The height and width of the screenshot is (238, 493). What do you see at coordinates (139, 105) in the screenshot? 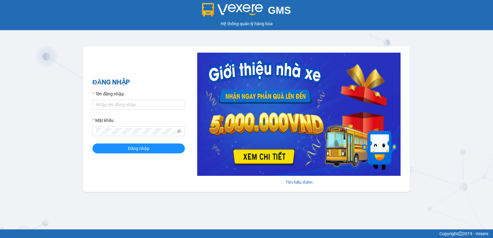
I see `input: Tên đăng nhập` at bounding box center [139, 105].